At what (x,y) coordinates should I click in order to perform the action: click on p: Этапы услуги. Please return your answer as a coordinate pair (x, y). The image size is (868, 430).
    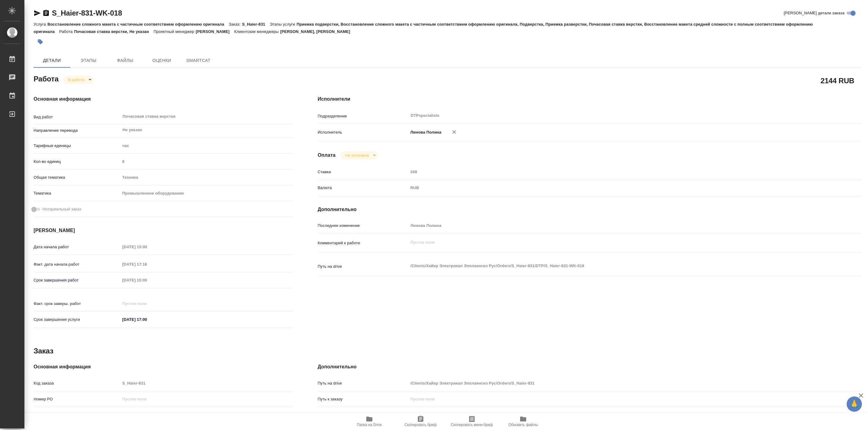
    Looking at the image, I should click on (283, 24).